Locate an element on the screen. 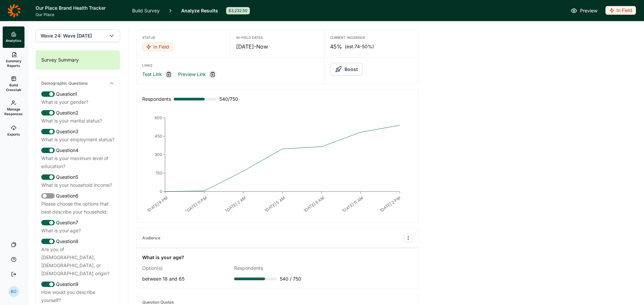  a: Manage Responses is located at coordinates (13, 108).